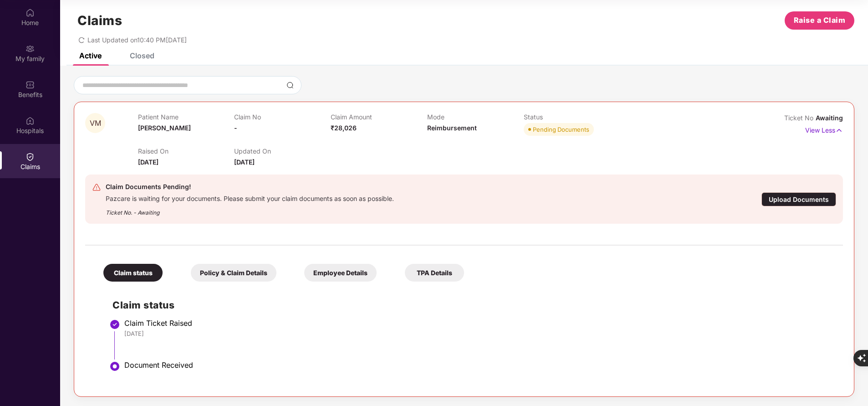  What do you see at coordinates (249, 187) in the screenshot?
I see `div: Claim Documents Pending!` at bounding box center [249, 187].